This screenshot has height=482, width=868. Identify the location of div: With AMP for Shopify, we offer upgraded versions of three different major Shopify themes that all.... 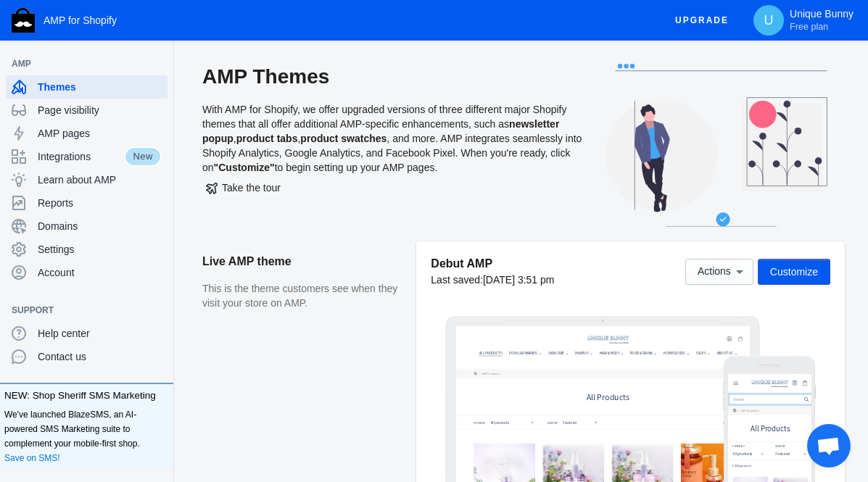
(395, 152).